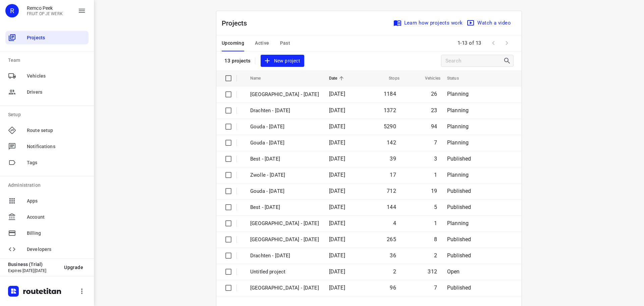 This screenshot has width=644, height=306. Describe the element at coordinates (493, 43) in the screenshot. I see `span: Previous Page` at that location.